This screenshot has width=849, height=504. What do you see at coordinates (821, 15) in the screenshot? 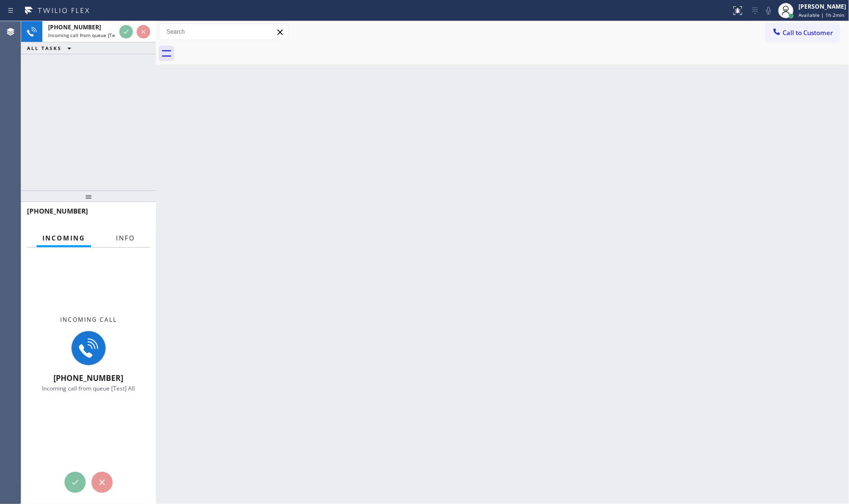
I see `span: Available | 1h 2min` at bounding box center [821, 15].